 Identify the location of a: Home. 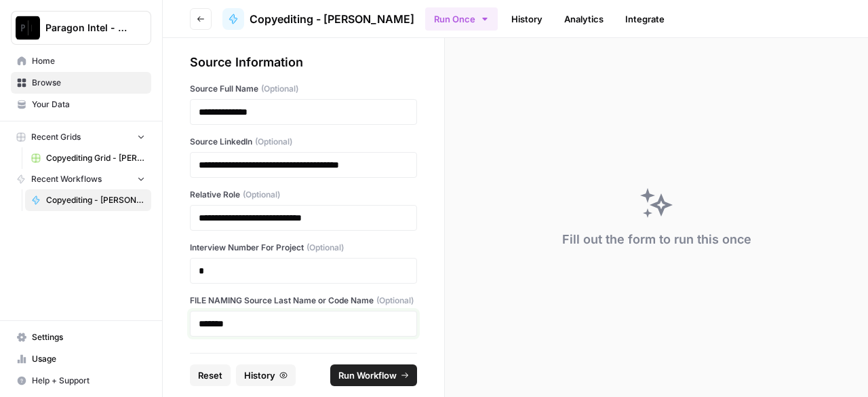
(81, 61).